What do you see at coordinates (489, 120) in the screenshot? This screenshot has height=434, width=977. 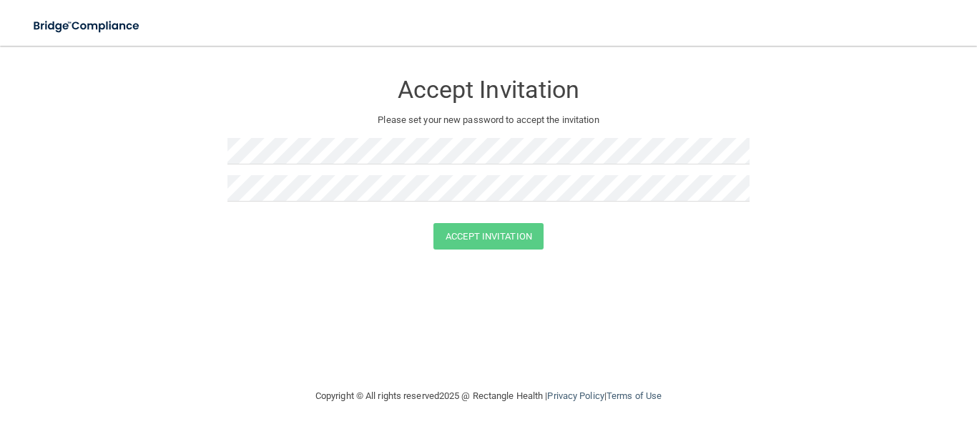 I see `p: Please set your new password to accept the invitation` at bounding box center [489, 120].